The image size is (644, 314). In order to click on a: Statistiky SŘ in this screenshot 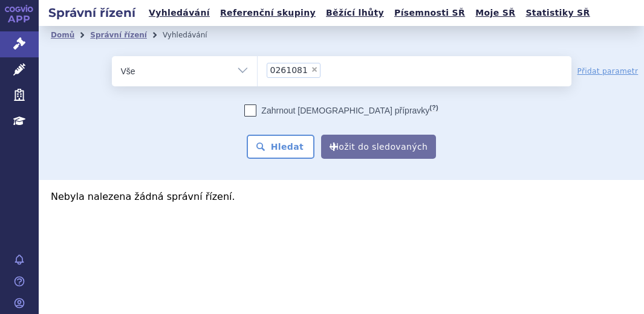, I will do `click(558, 13)`.